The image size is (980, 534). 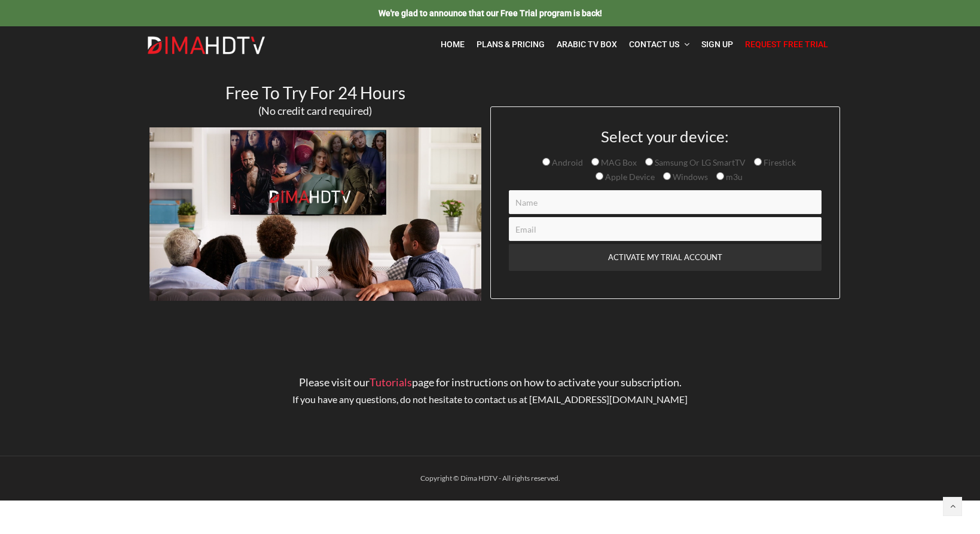 What do you see at coordinates (511, 44) in the screenshot?
I see `a: Plans & Pricing` at bounding box center [511, 44].